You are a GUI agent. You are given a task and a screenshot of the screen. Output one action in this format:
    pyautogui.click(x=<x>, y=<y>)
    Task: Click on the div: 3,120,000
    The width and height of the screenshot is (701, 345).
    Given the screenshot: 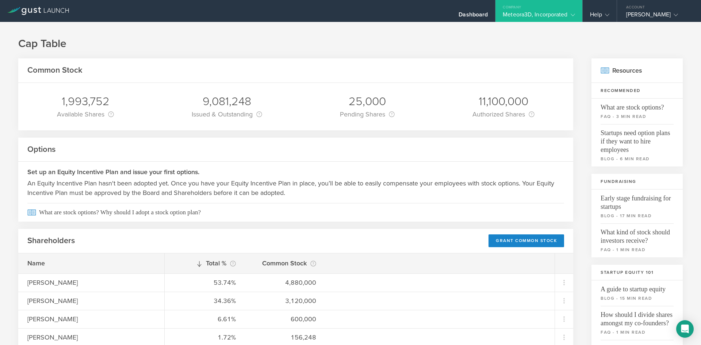 What is the action you would take?
    pyautogui.click(x=285, y=301)
    